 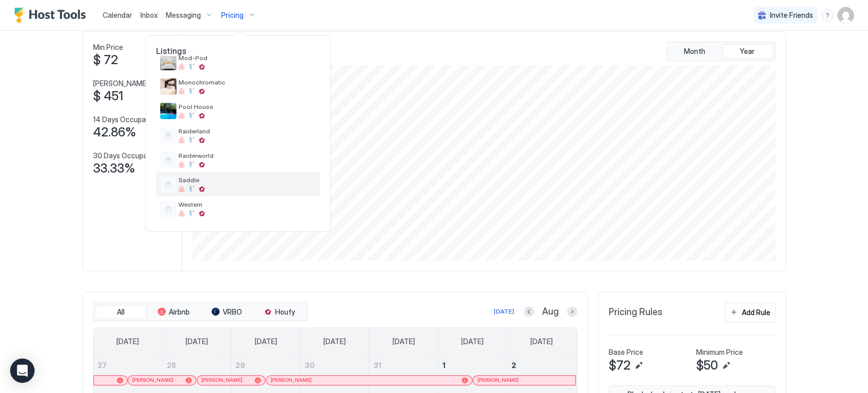 What do you see at coordinates (247, 107) in the screenshot?
I see `span: Pool House` at bounding box center [247, 107].